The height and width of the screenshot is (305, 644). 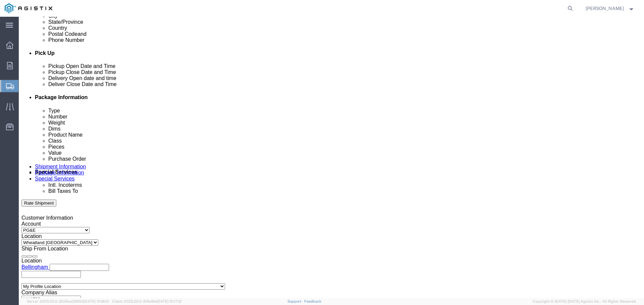 I want to click on a: Feedback, so click(x=313, y=302).